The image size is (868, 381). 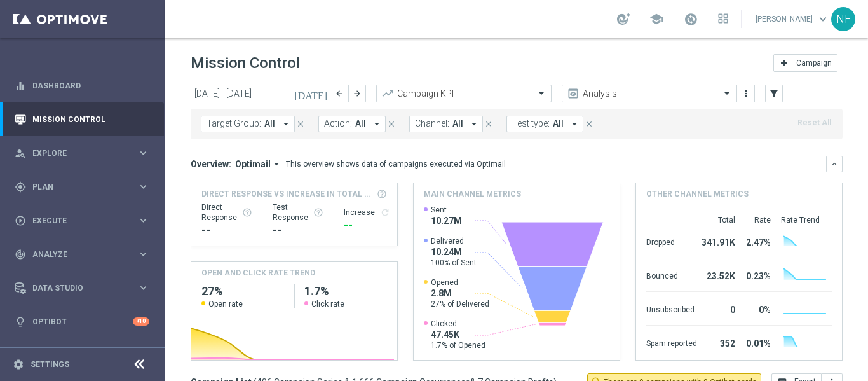 What do you see at coordinates (82, 120) in the screenshot?
I see `div: Mission Control` at bounding box center [82, 120].